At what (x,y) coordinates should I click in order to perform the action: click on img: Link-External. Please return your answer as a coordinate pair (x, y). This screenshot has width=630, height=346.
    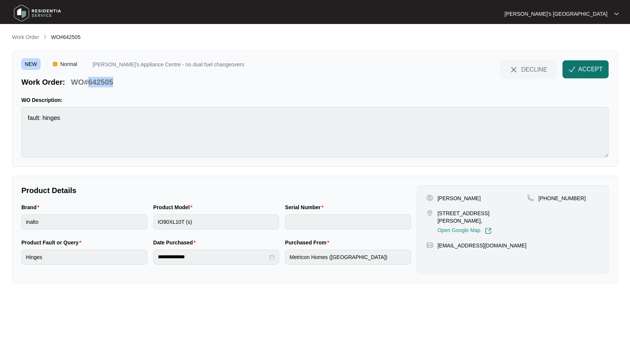
    Looking at the image, I should click on (489, 231).